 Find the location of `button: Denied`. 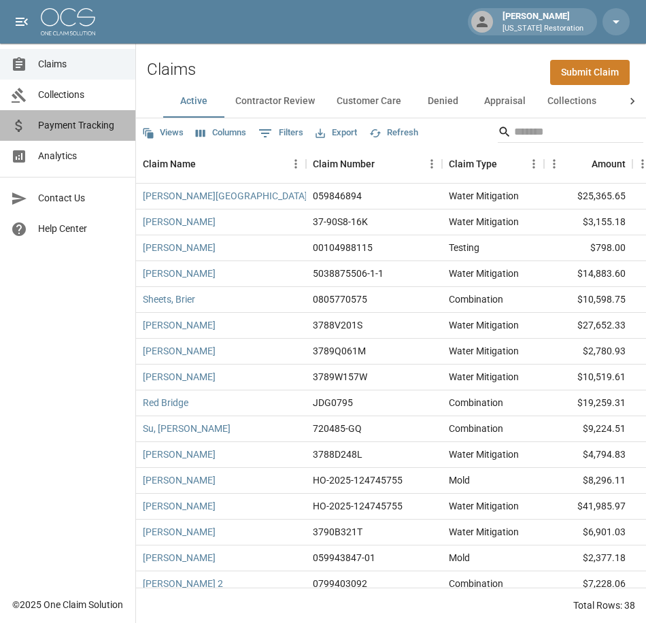

button: Denied is located at coordinates (443, 101).